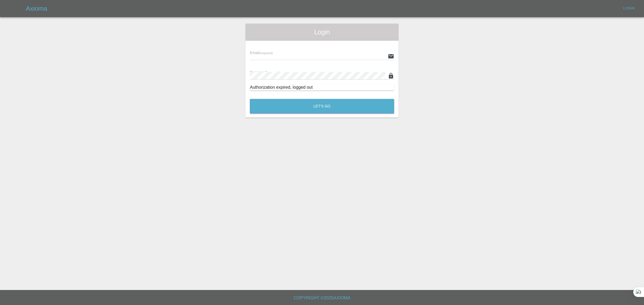  Describe the element at coordinates (265, 73) in the screenshot. I see `span: Password` at that location.